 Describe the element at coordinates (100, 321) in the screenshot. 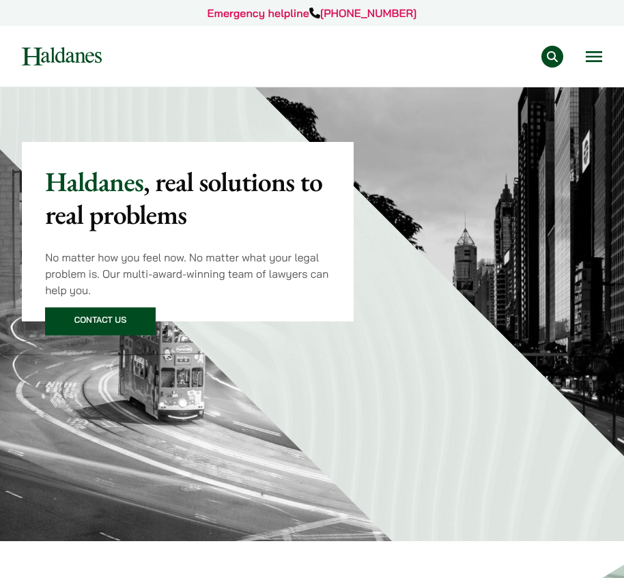

I see `a: Contact Us` at that location.